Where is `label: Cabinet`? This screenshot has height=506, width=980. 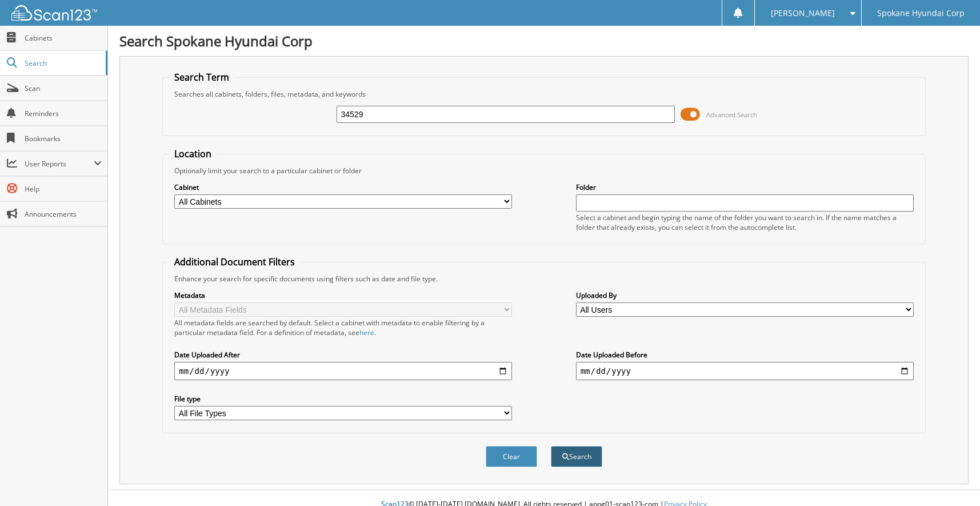
label: Cabinet is located at coordinates (343, 187).